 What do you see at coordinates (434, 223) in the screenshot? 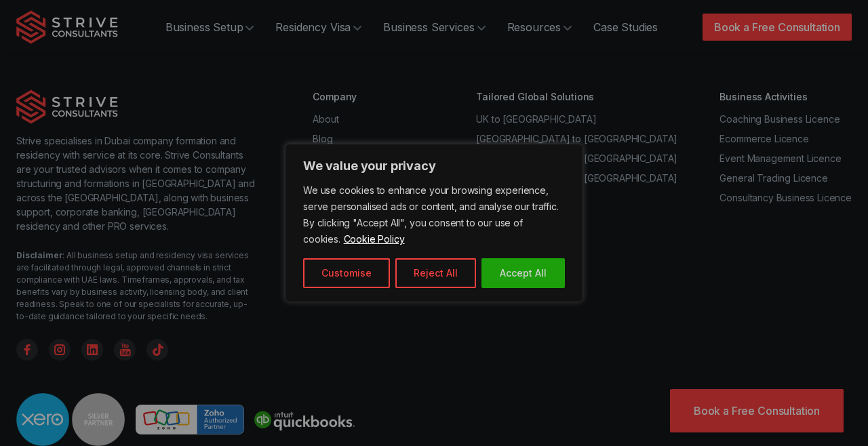
I see `div: We value your privacy` at bounding box center [434, 223].